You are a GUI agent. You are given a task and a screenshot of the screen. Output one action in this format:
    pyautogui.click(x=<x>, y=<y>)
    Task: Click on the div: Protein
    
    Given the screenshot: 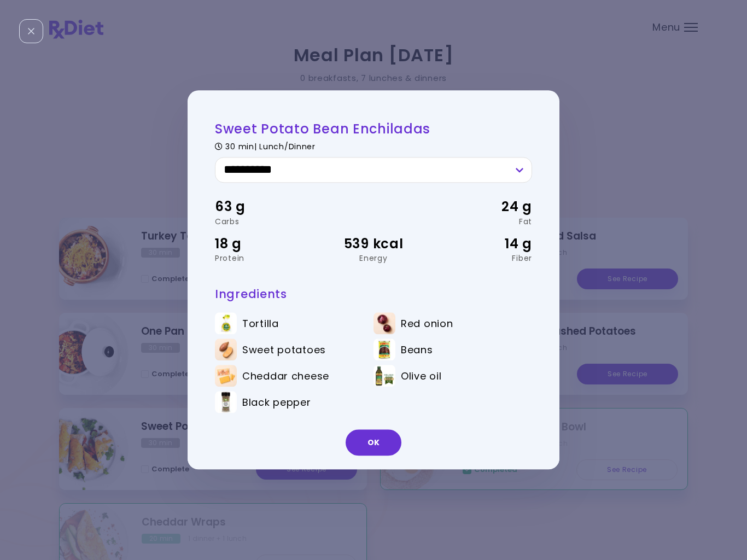 What is the action you would take?
    pyautogui.click(x=268, y=258)
    